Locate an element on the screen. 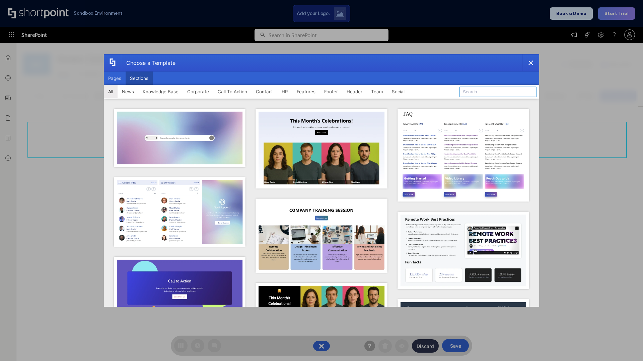 This screenshot has width=643, height=361. button: Contact is located at coordinates (264, 92).